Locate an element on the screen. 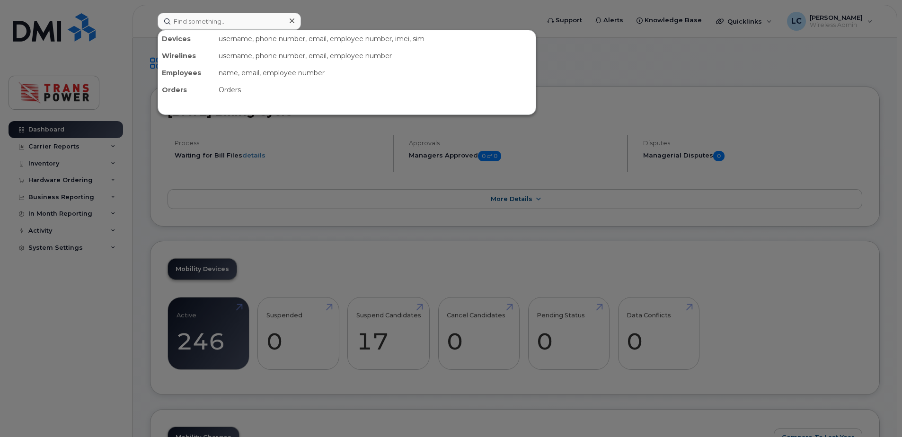 The width and height of the screenshot is (902, 437). div: username, phone number, email, employee number is located at coordinates (375, 56).